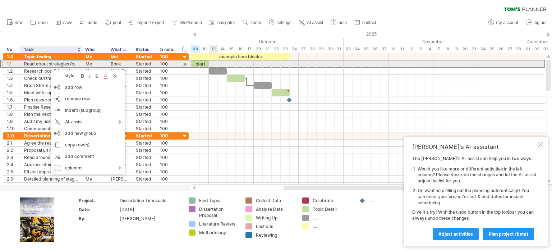 The height and width of the screenshot is (250, 552). What do you see at coordinates (492, 49) in the screenshot?
I see `div: Tuesday, 25 November 2025` at bounding box center [492, 49].